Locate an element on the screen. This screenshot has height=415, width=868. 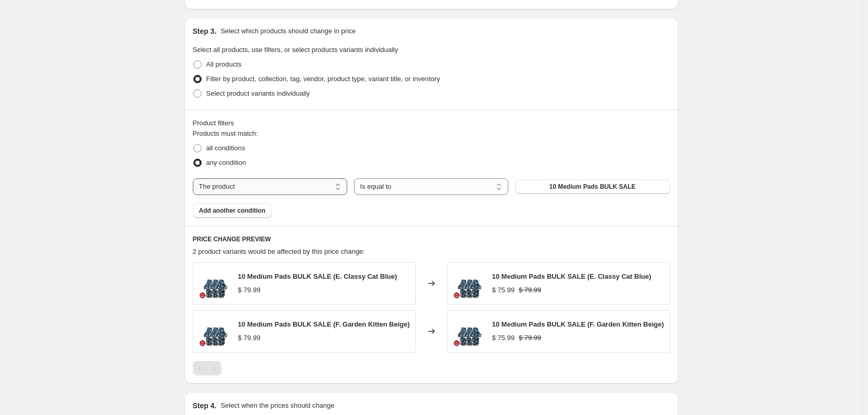
span: all conditions is located at coordinates (226, 148).